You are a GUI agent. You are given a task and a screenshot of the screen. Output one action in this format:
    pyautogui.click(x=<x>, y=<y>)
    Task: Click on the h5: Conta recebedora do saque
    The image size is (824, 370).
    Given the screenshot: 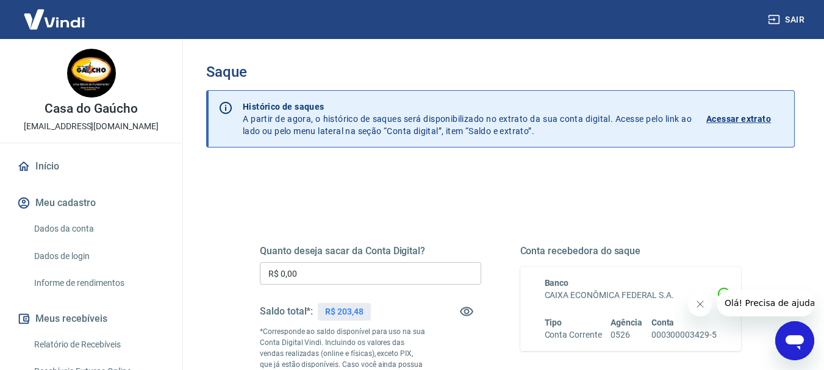 What is the action you would take?
    pyautogui.click(x=630, y=251)
    